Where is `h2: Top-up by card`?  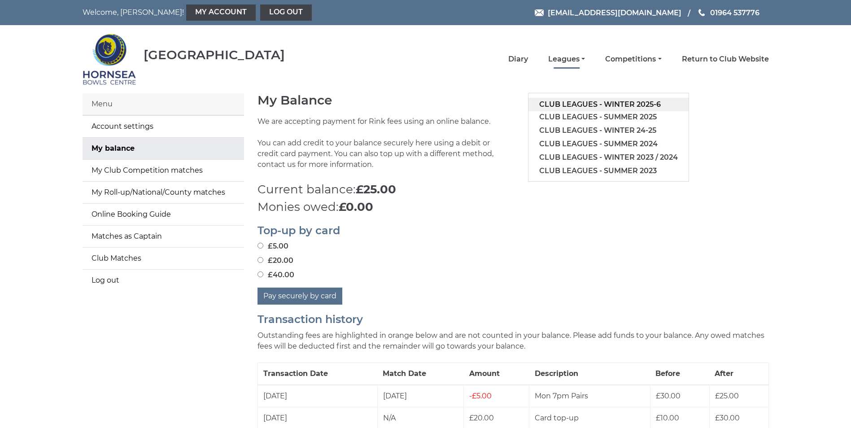
h2: Top-up by card is located at coordinates (513, 231).